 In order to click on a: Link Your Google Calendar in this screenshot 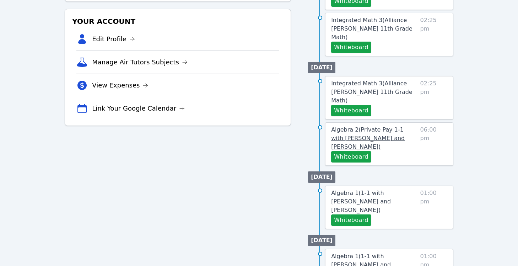, I will do `click(138, 108)`.